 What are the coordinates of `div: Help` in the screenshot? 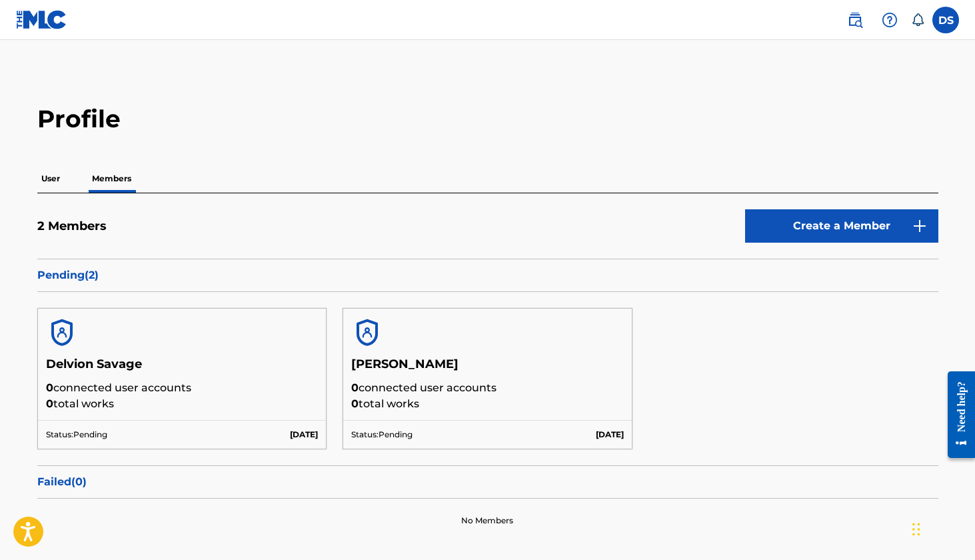 It's located at (890, 20).